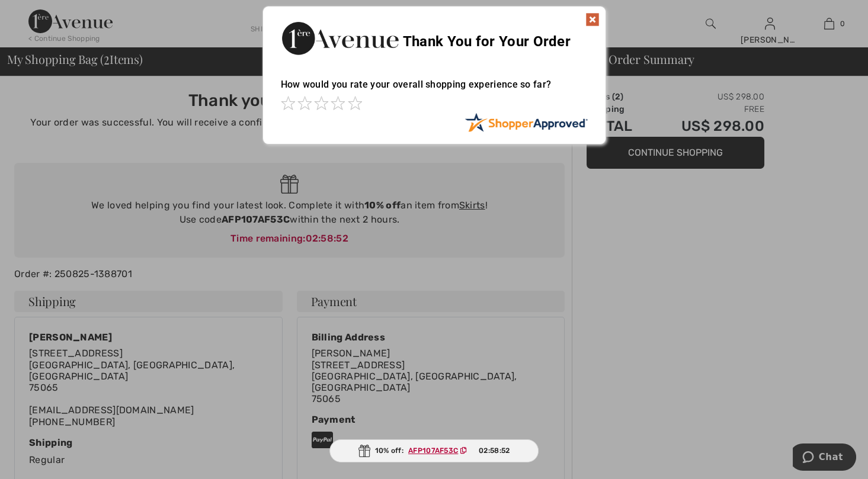  Describe the element at coordinates (340, 38) in the screenshot. I see `img: Thank You for Your Order` at that location.